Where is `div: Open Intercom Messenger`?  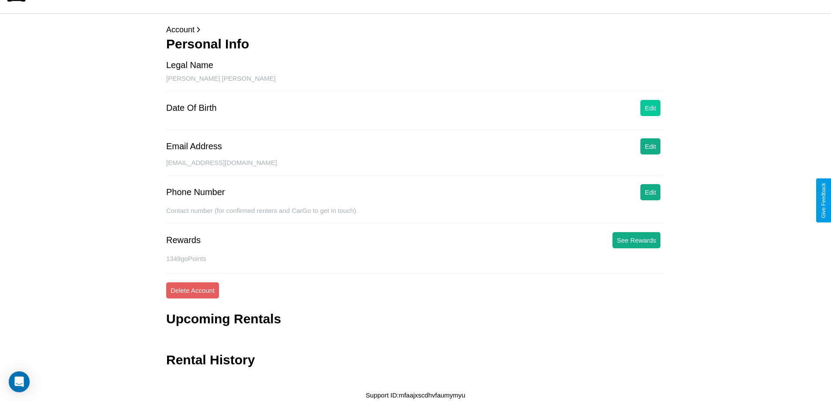 div: Open Intercom Messenger is located at coordinates (19, 382).